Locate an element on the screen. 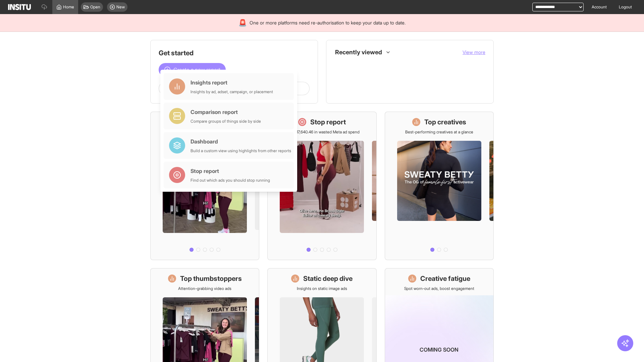 This screenshot has height=362, width=644. h1: Top thumbstoppers is located at coordinates (211, 278).